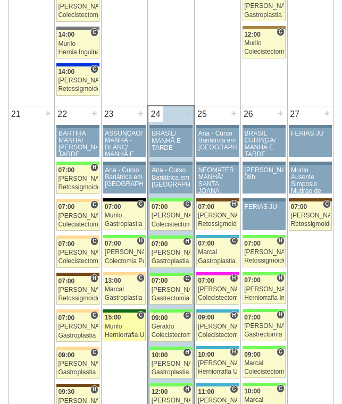 This screenshot has height=404, width=342. I want to click on div: BRASIL/ MANHÃ E TARDE, so click(171, 141).